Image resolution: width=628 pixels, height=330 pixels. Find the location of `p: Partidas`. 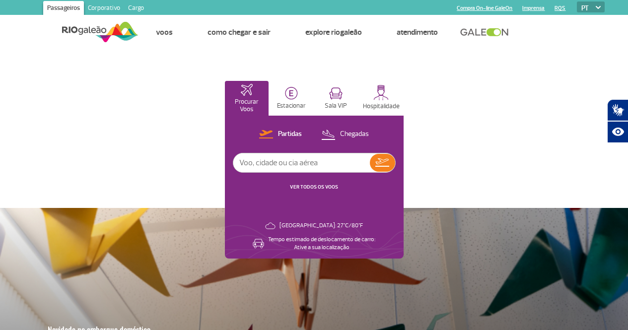

p: Partidas is located at coordinates (290, 134).